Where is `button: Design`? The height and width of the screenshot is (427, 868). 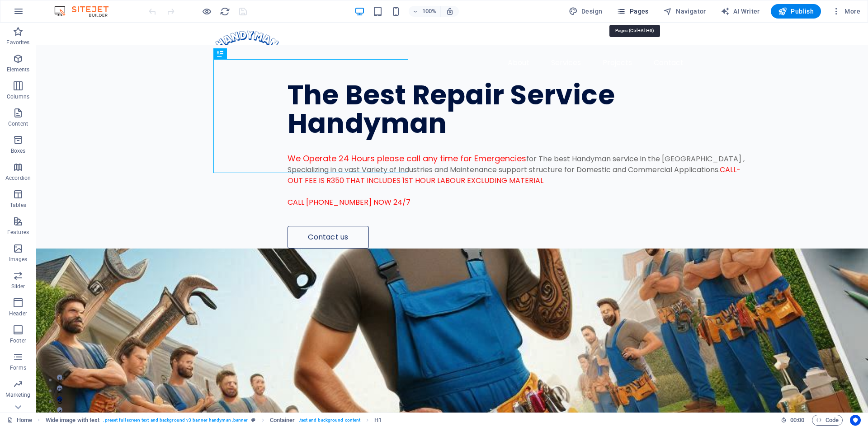
button: Design is located at coordinates (585, 12).